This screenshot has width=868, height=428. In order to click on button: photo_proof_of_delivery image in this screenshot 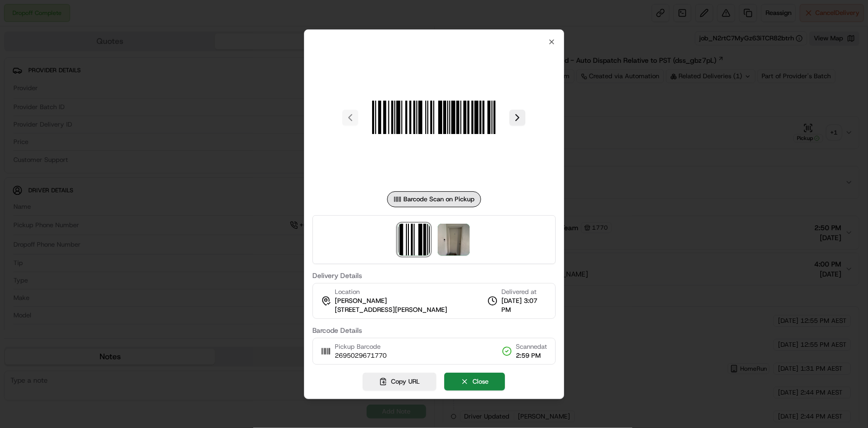, I will do `click(454, 240)`.